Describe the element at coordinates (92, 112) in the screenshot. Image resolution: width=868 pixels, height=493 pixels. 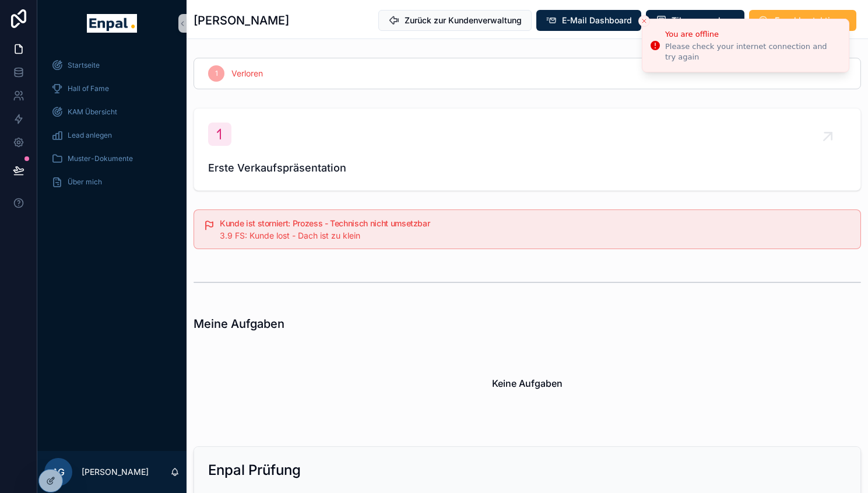
I see `span: KAM Übersicht` at that location.